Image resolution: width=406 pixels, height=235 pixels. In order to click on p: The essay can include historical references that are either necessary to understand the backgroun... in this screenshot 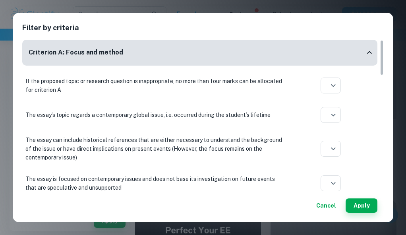, I will do `click(156, 148)`.